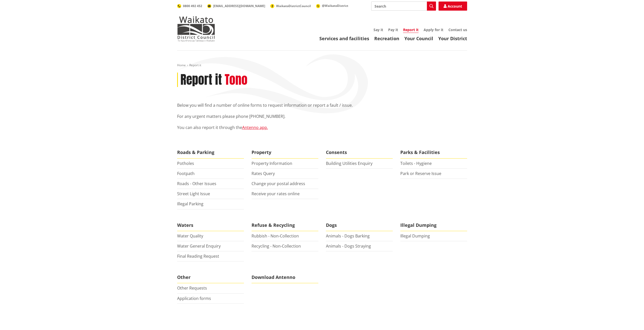 This screenshot has width=644, height=330. I want to click on a: Recycling - Non-Collection, so click(276, 246).